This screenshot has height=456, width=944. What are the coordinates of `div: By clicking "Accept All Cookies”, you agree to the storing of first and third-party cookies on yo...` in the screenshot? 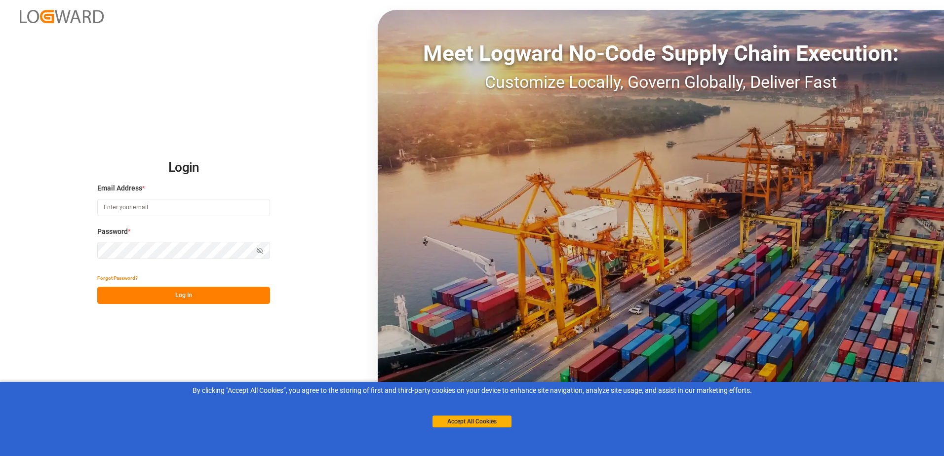 It's located at (472, 391).